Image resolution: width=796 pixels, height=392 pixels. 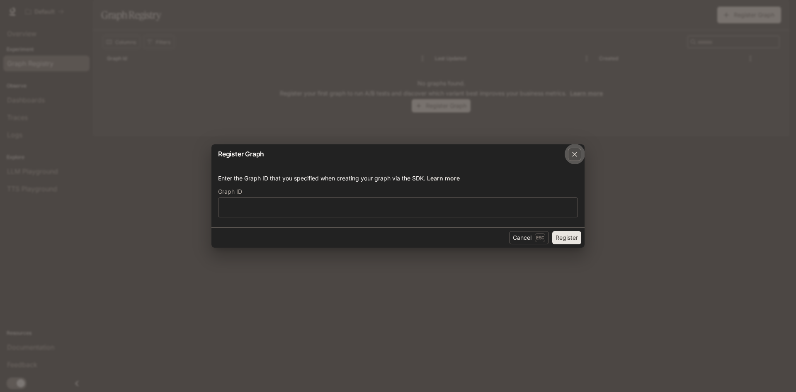 I want to click on p: Esc, so click(x=540, y=237).